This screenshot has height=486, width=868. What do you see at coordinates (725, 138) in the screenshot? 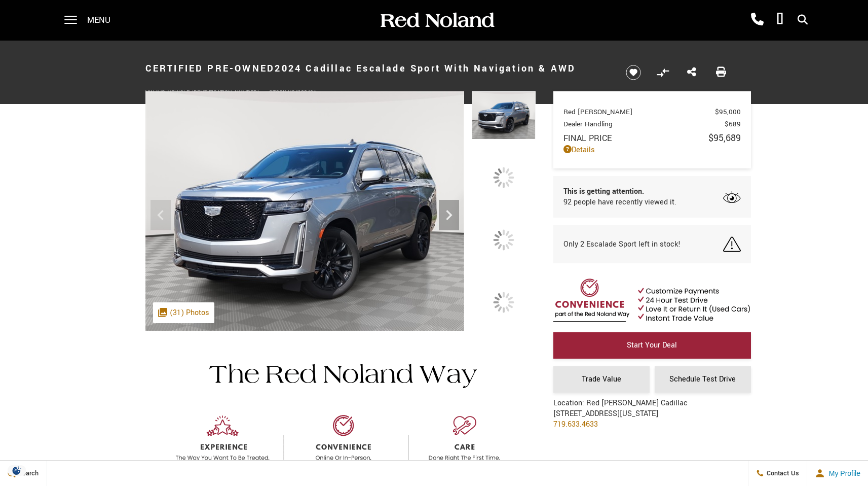
I see `span: $95,689` at bounding box center [725, 138].